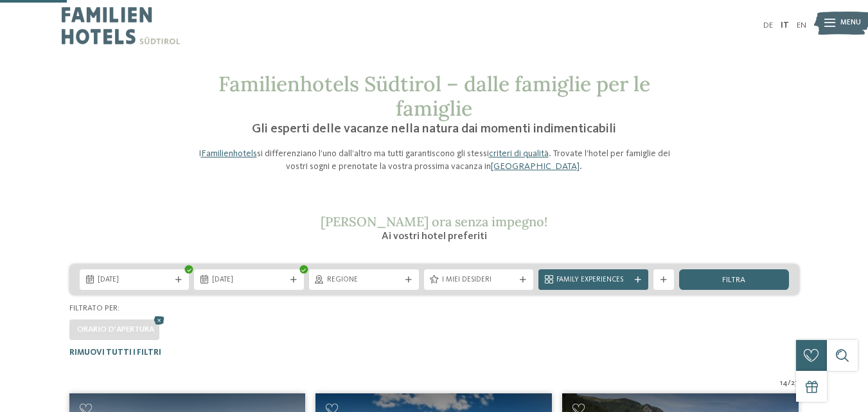 Image resolution: width=868 pixels, height=412 pixels. Describe the element at coordinates (364, 280) in the screenshot. I see `span: Regione` at that location.